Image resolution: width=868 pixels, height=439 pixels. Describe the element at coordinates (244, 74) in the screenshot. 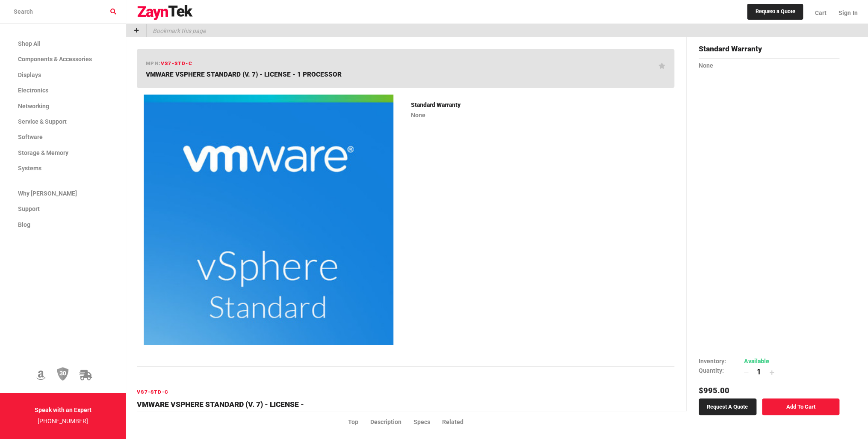

I see `span: VMWARE VSPHERE STANDARD (V. 7) - LICENSE - 1 PROCESSOR` at that location.